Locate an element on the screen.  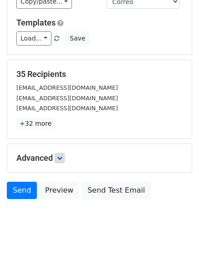
a: +32 more is located at coordinates (36, 123).